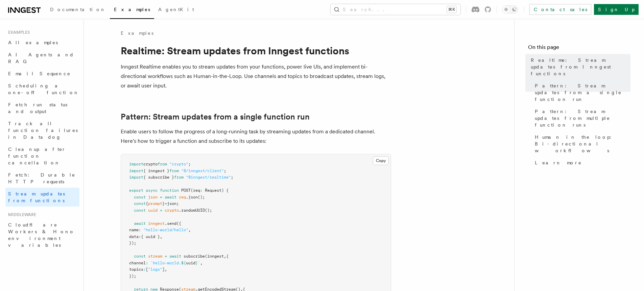 The image size is (644, 291). What do you see at coordinates (41, 58) in the screenshot?
I see `span: AI Agents and RAG` at bounding box center [41, 58].